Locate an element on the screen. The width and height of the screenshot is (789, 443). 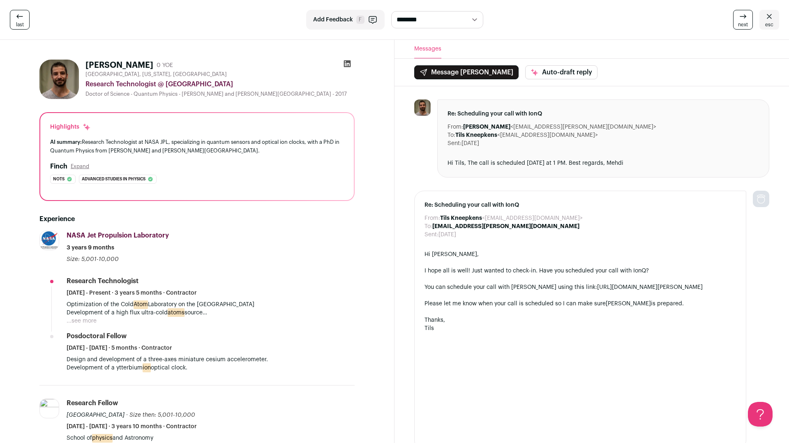
span: Nots is located at coordinates (59, 179).